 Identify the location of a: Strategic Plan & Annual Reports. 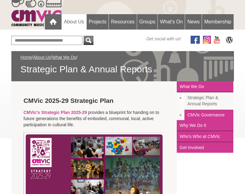
(209, 101).